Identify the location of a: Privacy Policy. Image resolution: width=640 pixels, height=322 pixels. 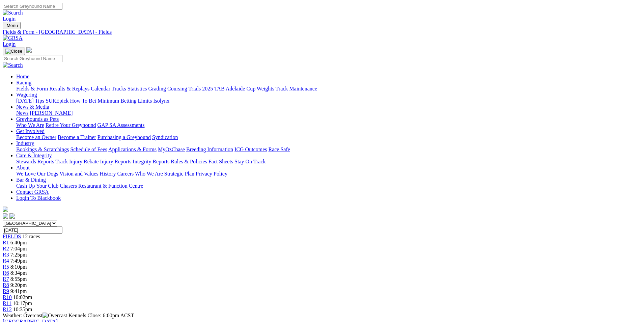
(211, 173).